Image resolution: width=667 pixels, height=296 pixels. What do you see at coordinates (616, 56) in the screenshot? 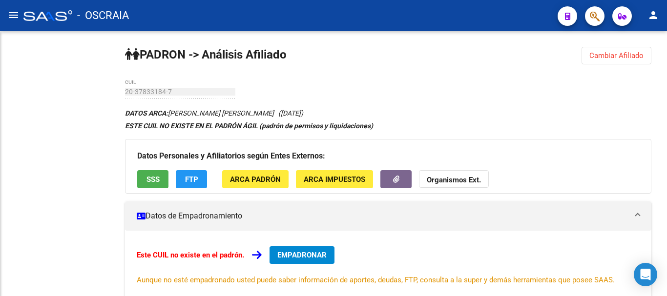
I see `button: Cambiar Afiliado` at bounding box center [616, 56].